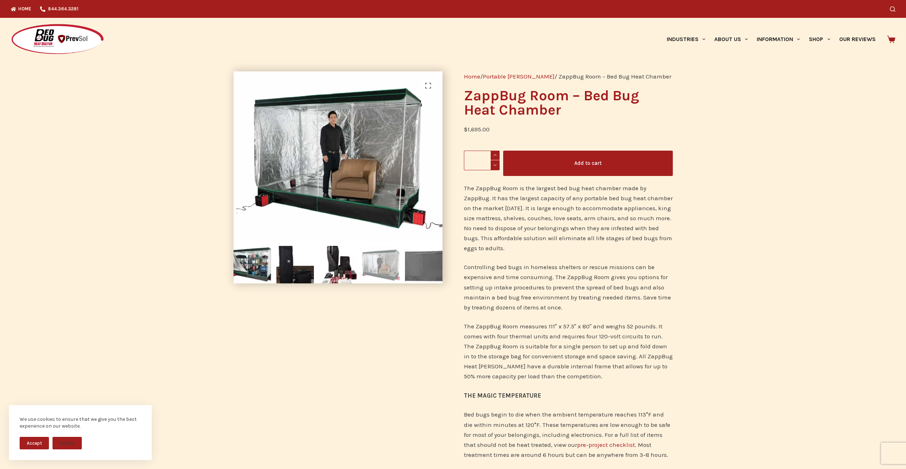 This screenshot has width=906, height=469. I want to click on button: Search, so click(892, 9).